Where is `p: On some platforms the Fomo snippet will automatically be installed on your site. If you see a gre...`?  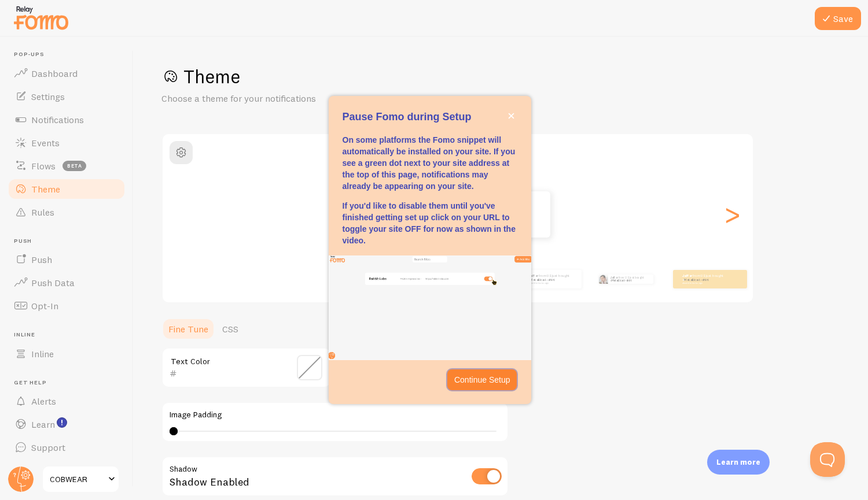 p: On some platforms the Fomo snippet will automatically be installed on your site. If you see a gre... is located at coordinates (430, 163).